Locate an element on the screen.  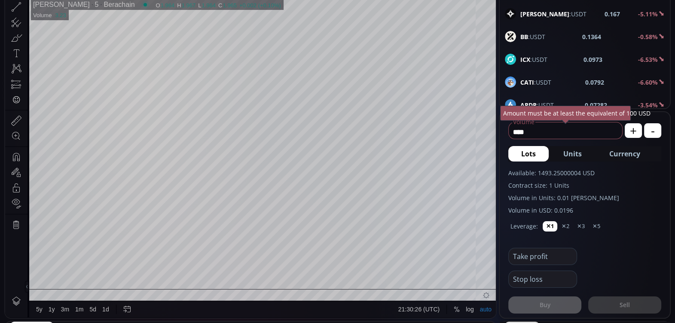
span: Lots is located at coordinates (529, 154).